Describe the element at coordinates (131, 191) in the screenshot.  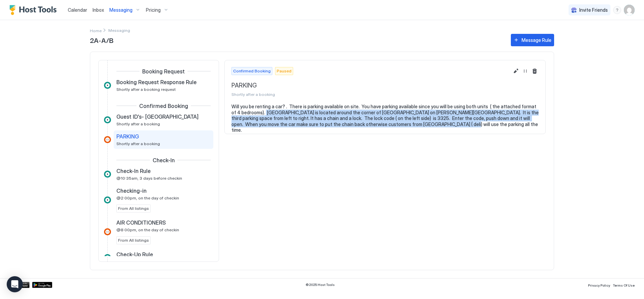
I see `span: Checking-in` at that location.